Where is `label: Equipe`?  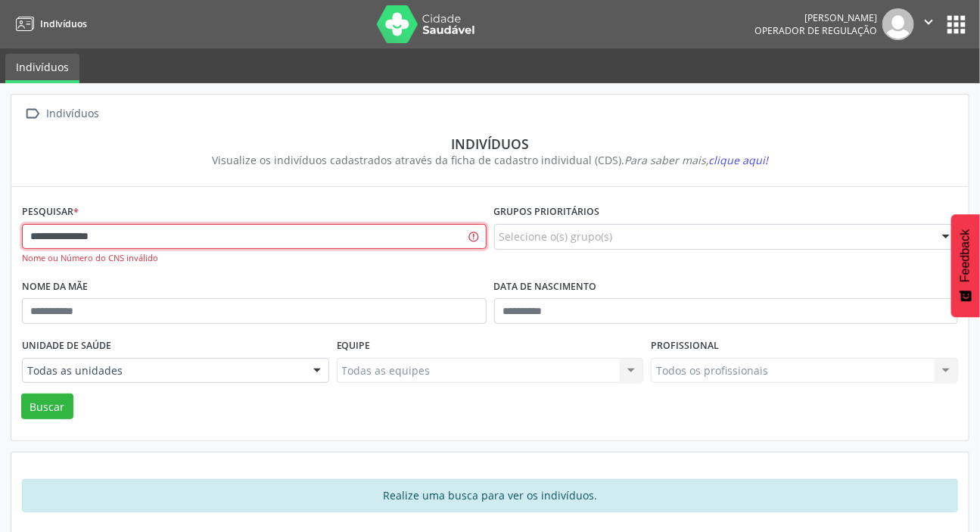 label: Equipe is located at coordinates (353, 346).